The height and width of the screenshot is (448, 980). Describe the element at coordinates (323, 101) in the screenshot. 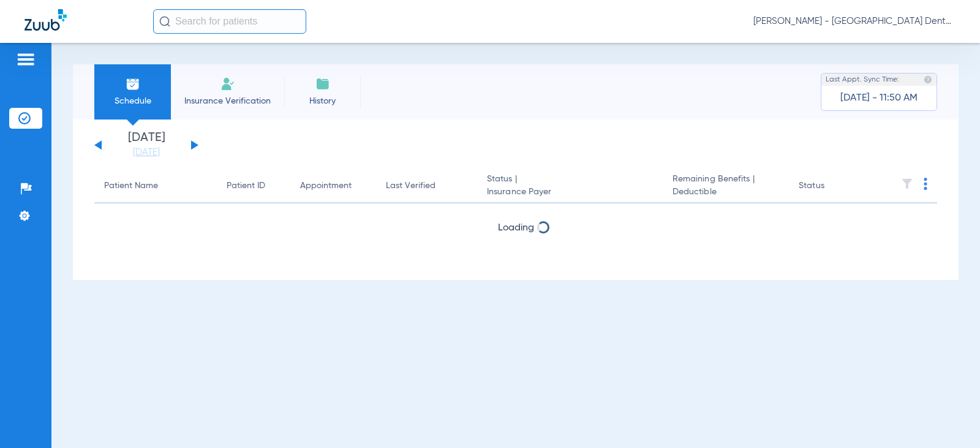

I see `span: History` at that location.